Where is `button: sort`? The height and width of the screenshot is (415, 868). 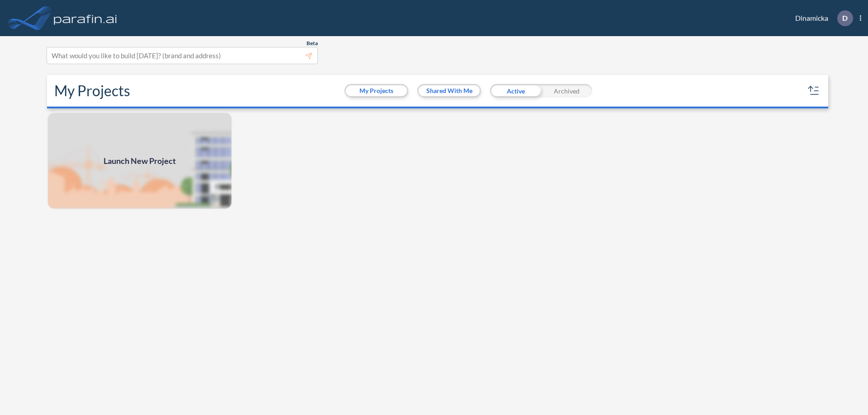
button: sort is located at coordinates (814, 91).